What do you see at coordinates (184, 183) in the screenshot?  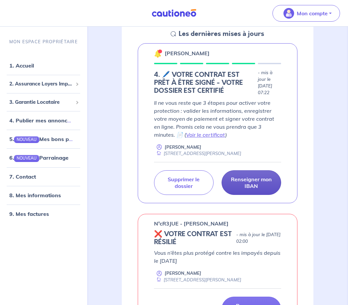 I see `a: Supprimer le dossier` at bounding box center [184, 183].